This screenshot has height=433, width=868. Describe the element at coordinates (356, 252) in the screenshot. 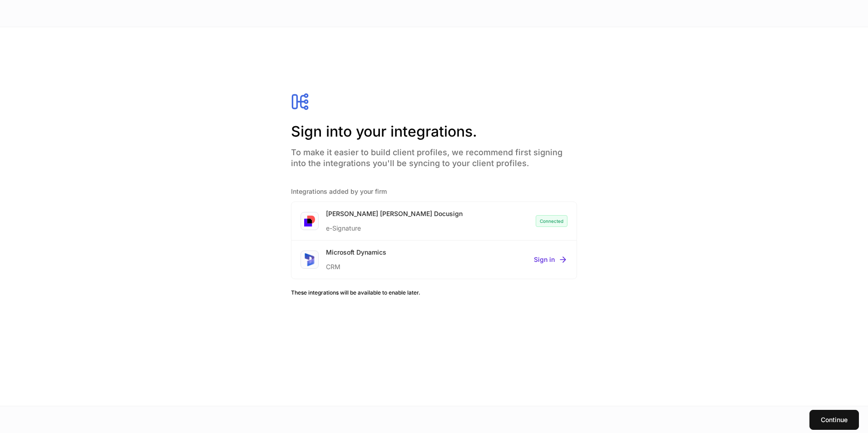

I see `div: Microsoft Dynamics` at that location.